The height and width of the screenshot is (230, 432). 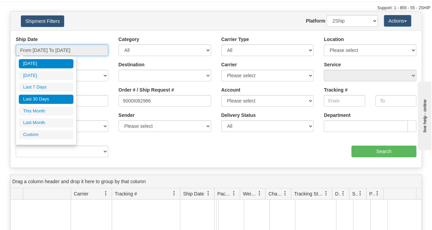 I want to click on label: Service, so click(x=333, y=65).